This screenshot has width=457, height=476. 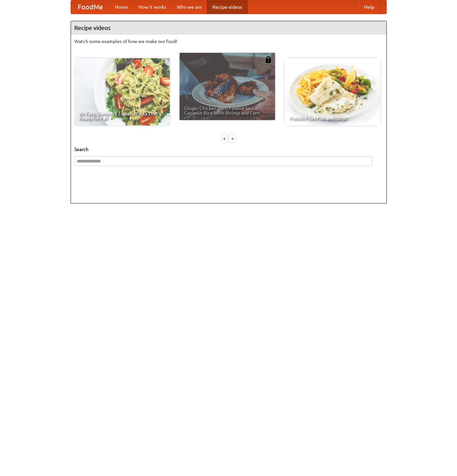 I want to click on a: Recipe videos, so click(x=227, y=7).